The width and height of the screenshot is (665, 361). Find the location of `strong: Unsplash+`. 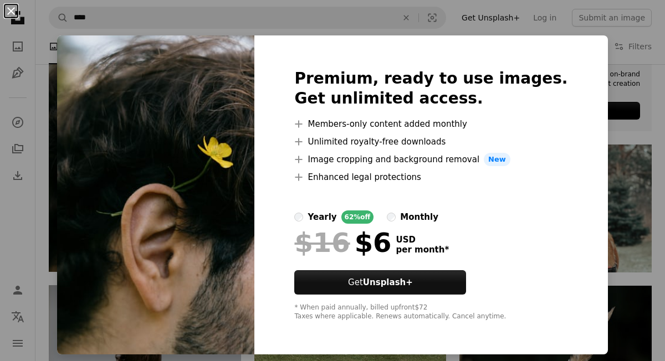

strong: Unsplash+ is located at coordinates (388, 282).